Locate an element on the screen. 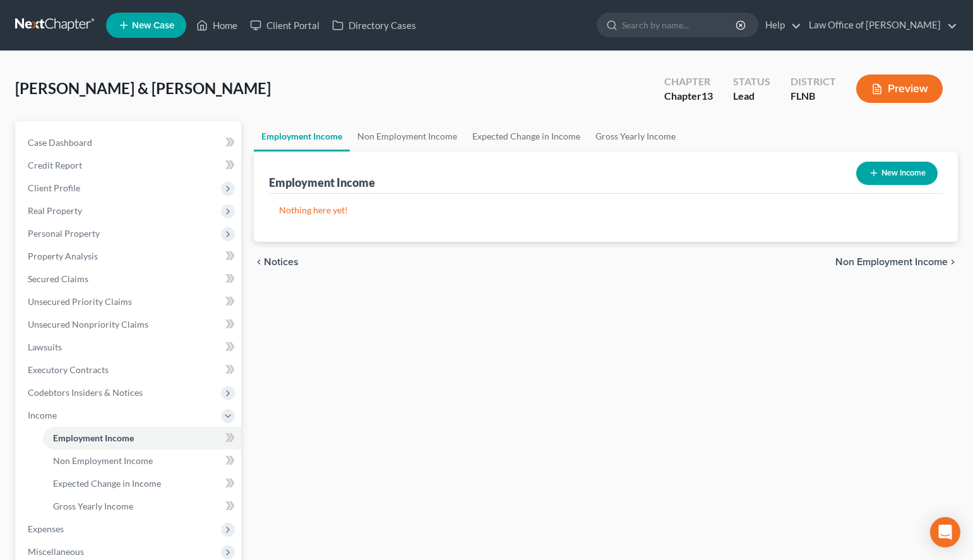  span: Case Dashboard is located at coordinates (60, 142).